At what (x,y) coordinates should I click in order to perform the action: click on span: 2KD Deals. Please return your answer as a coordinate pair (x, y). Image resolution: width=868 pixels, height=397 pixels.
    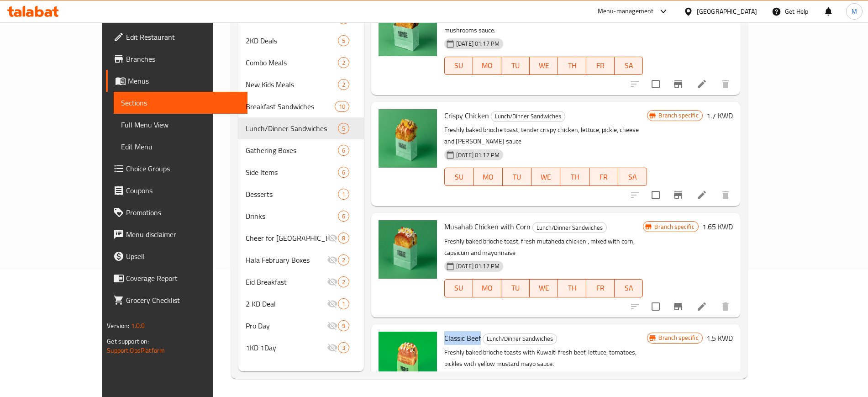
    Looking at the image, I should click on (291, 41).